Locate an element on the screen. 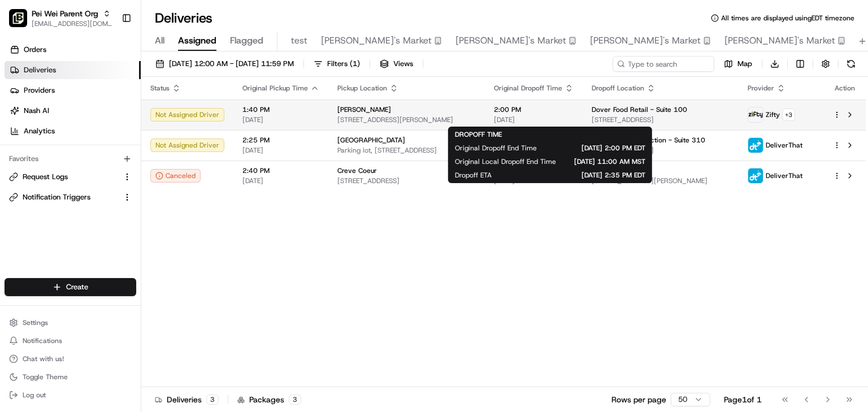  button: Notification Triggers is located at coordinates (70, 197).